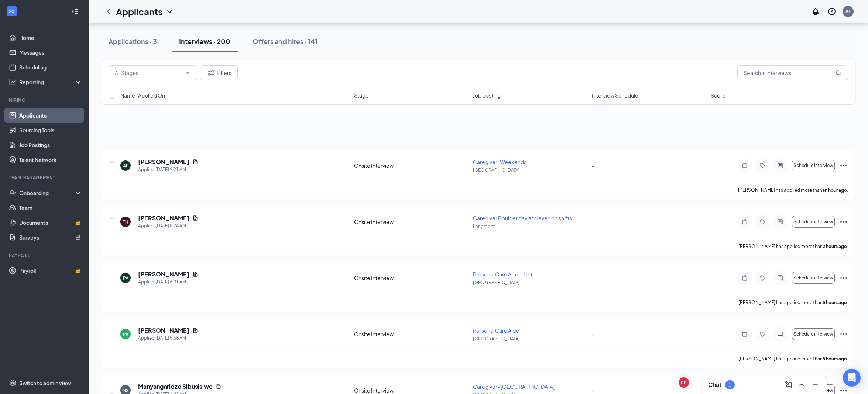 This screenshot has height=394, width=868. I want to click on svg: QuestionInfo, so click(832, 11).